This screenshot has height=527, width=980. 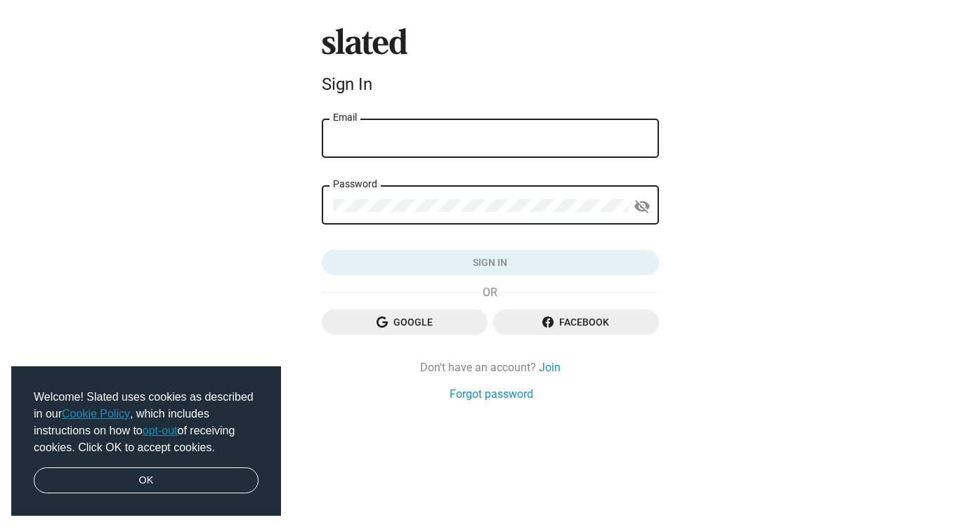 What do you see at coordinates (146, 423) in the screenshot?
I see `span: Welcome! Slated uses cookies as described in our , which includes instructions on how to of recei...` at bounding box center [146, 423].